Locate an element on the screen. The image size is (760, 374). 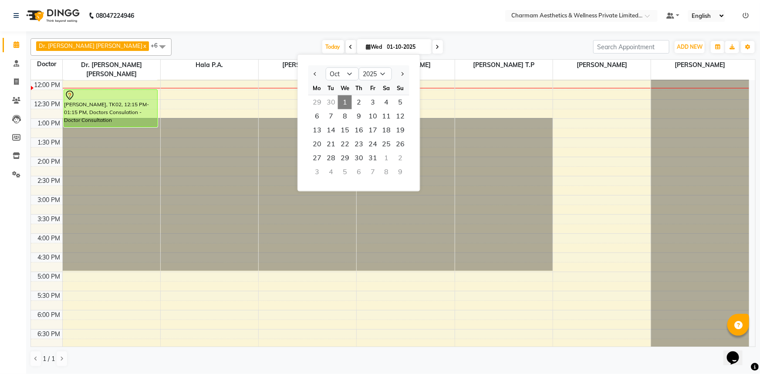
span: 21 is located at coordinates (331, 144).